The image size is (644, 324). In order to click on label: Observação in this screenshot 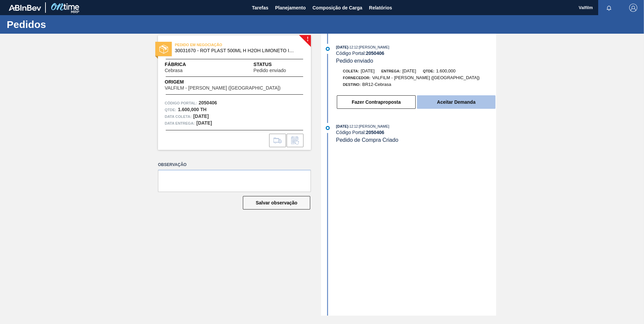, I will do `click(235, 165)`.